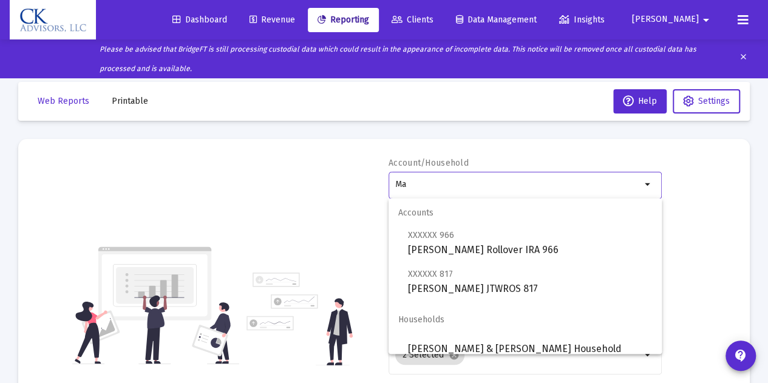  Describe the element at coordinates (496, 19) in the screenshot. I see `span: Data Management` at that location.